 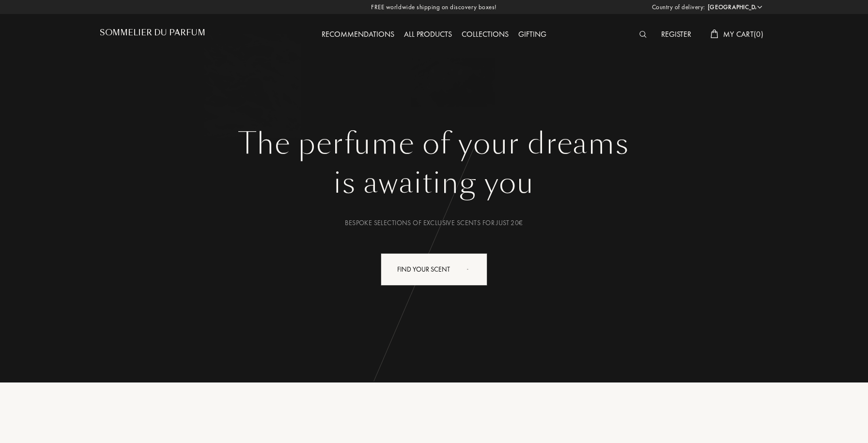 I want to click on h1: Sommelier du Parfum, so click(x=152, y=33).